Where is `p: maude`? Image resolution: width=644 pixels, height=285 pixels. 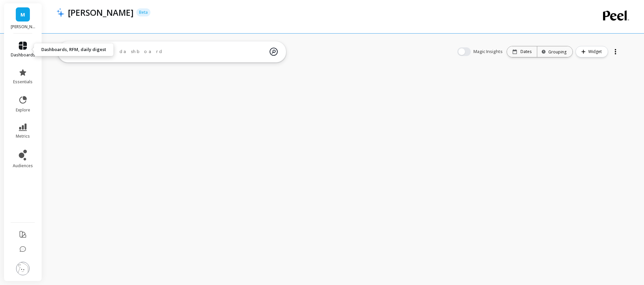 p: maude is located at coordinates (23, 26).